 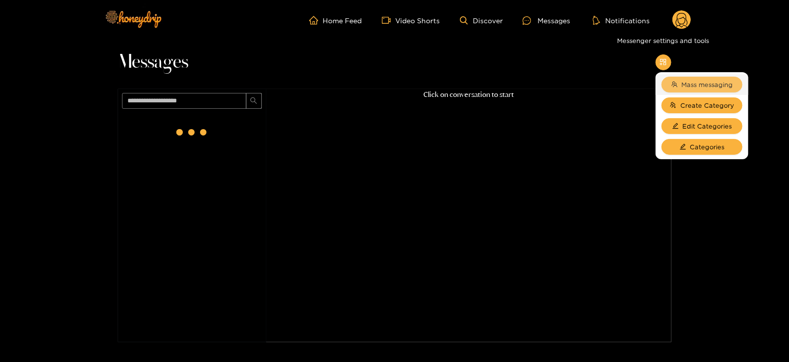 I want to click on a: Discover, so click(x=481, y=20).